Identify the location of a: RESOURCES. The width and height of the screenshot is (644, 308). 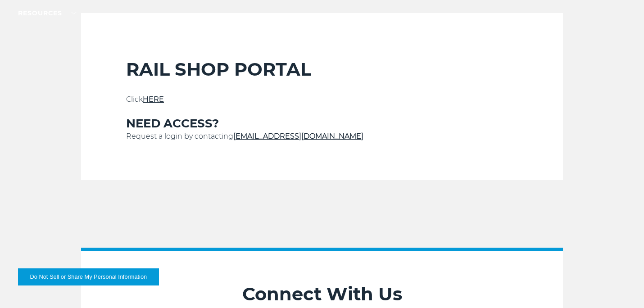
(47, 13).